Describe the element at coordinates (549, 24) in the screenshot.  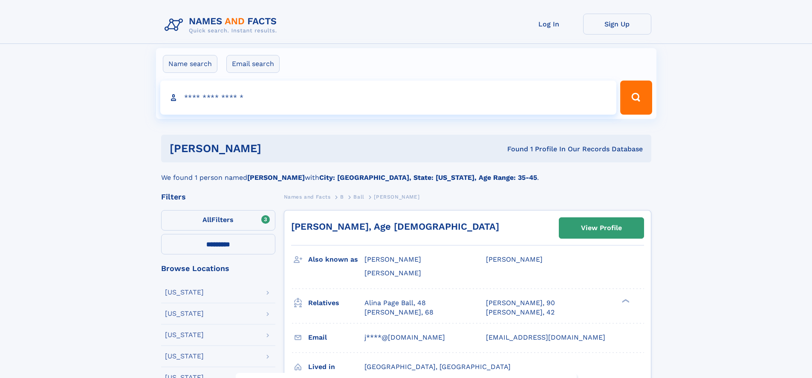
I see `a: Log In` at that location.